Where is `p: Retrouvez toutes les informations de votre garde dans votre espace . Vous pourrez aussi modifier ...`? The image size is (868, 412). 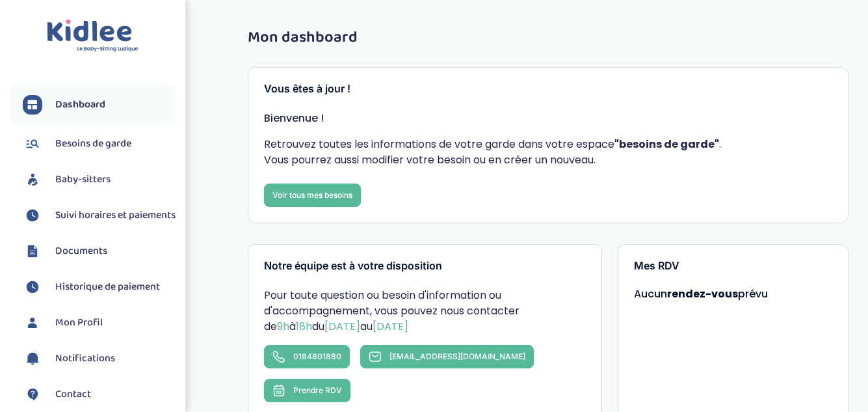
p: Retrouvez toutes les informations de votre garde dans votre espace . Vous pourrez aussi modifier ... is located at coordinates (548, 152).